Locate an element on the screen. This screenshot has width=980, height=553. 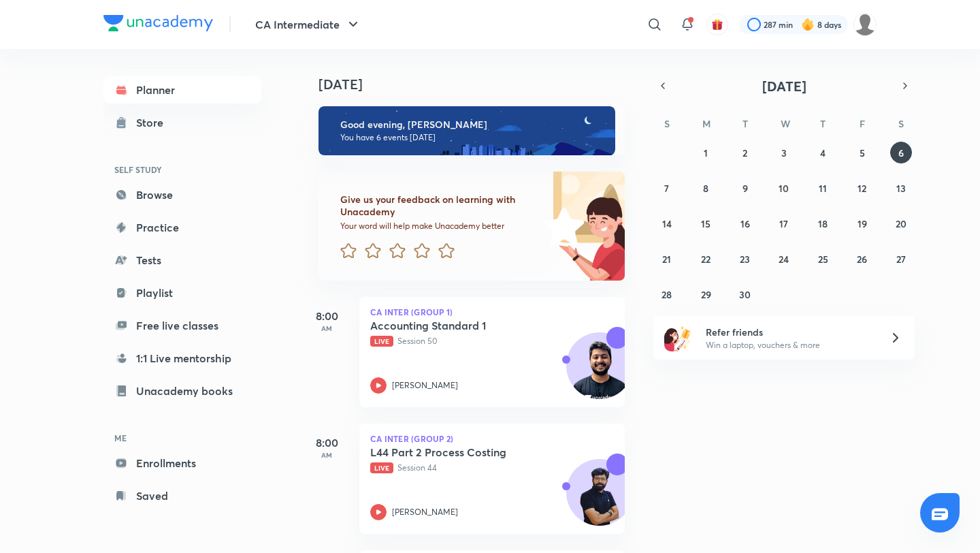
p: Win a laptop, vouchers & more is located at coordinates (789, 345).